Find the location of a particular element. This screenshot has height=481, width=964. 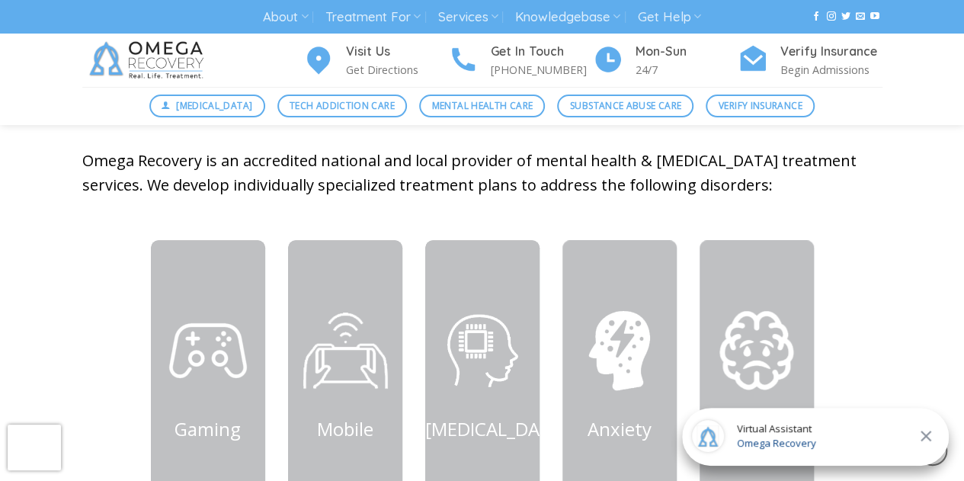

h4: Visit Us is located at coordinates (397, 52).